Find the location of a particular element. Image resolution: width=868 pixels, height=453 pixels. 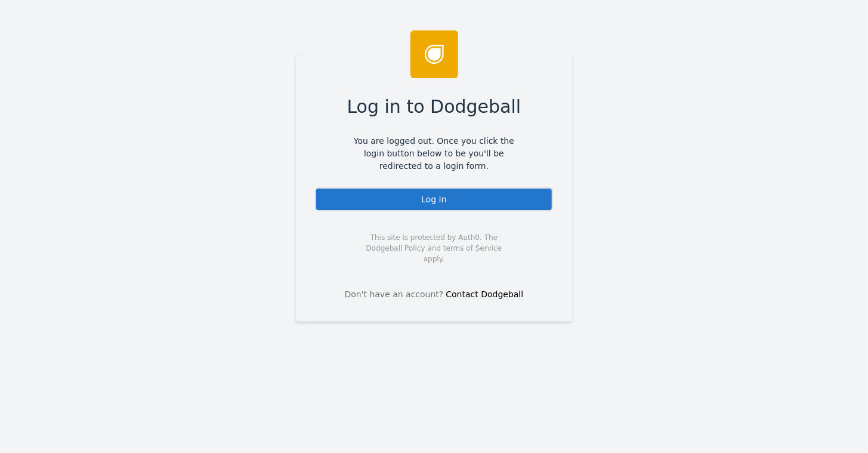

span: Log in to Dodgeball is located at coordinates (434, 107).